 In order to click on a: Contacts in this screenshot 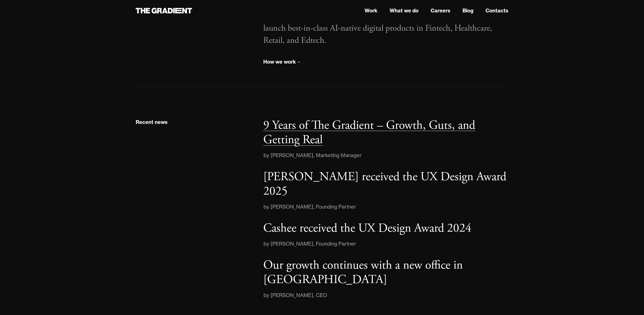, I will do `click(497, 10)`.